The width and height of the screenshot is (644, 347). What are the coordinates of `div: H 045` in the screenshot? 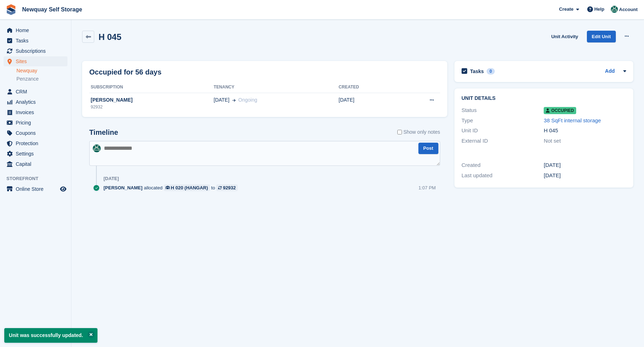 It's located at (584, 130).